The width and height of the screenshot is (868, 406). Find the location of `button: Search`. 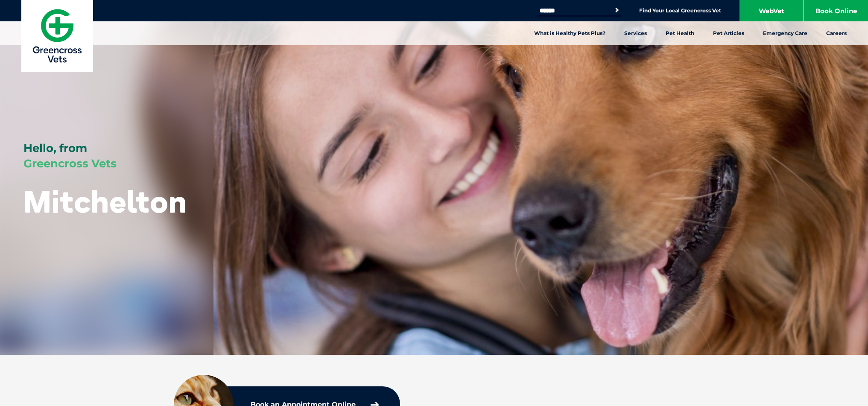

button: Search is located at coordinates (617, 10).